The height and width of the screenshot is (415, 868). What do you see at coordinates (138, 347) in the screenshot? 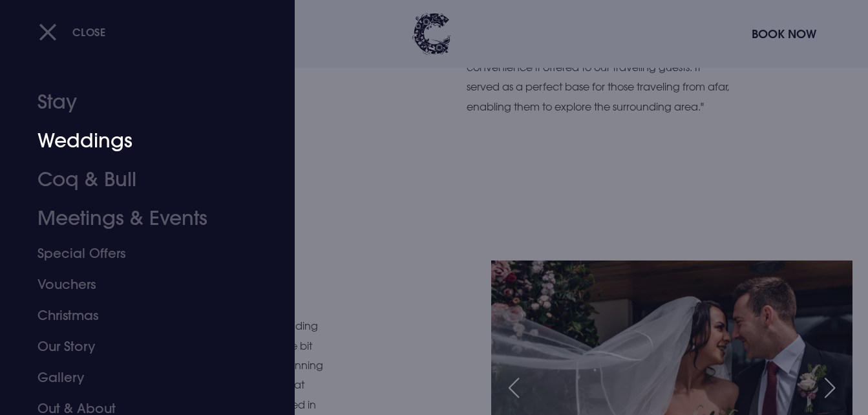
I see `a: Our Story` at bounding box center [138, 347].